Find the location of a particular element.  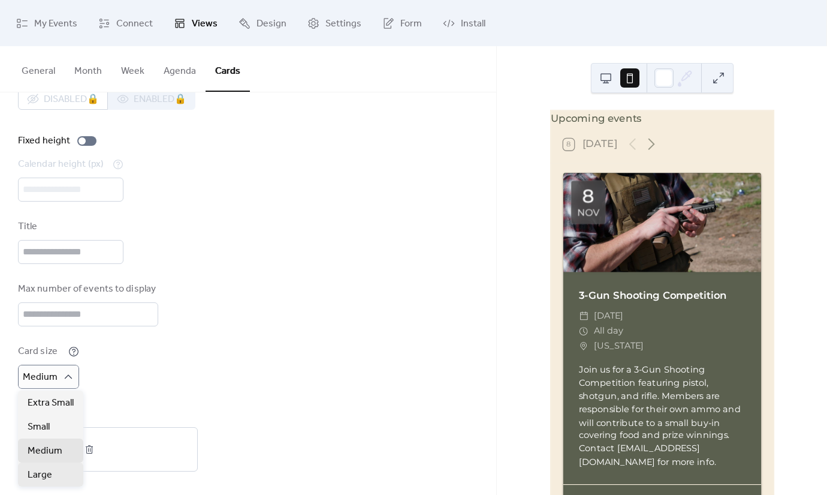

span: Small is located at coordinates (38, 427).